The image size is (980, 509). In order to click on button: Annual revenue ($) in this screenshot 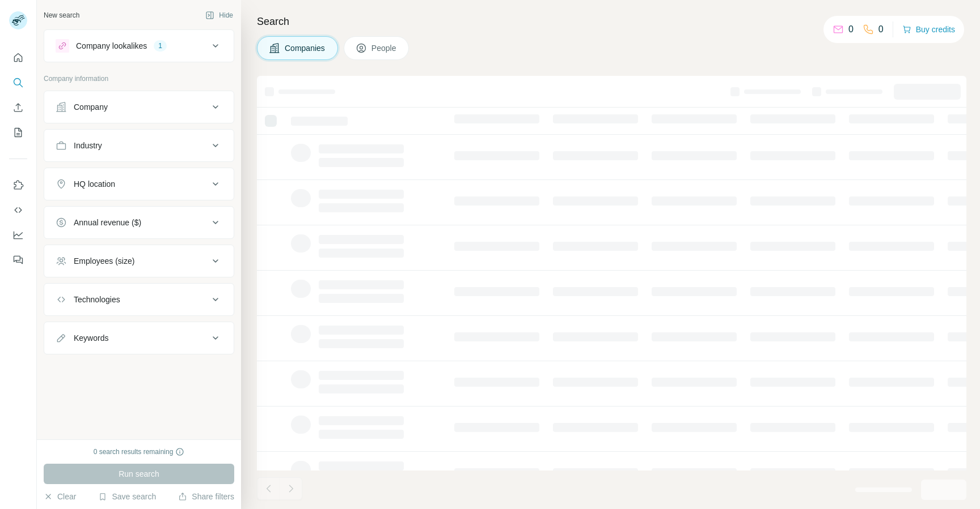, I will do `click(139, 223)`.